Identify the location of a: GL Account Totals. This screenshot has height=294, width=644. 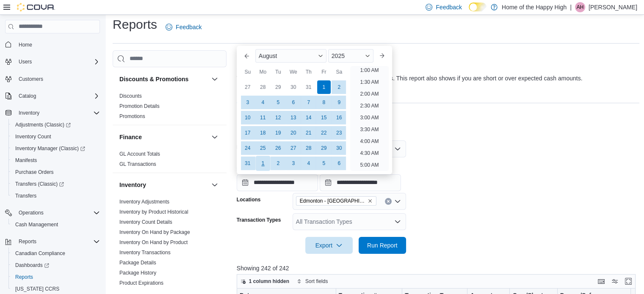
(140, 154).